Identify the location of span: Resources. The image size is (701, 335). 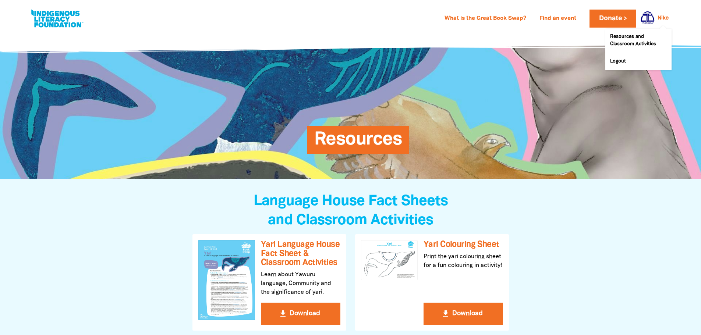
(358, 142).